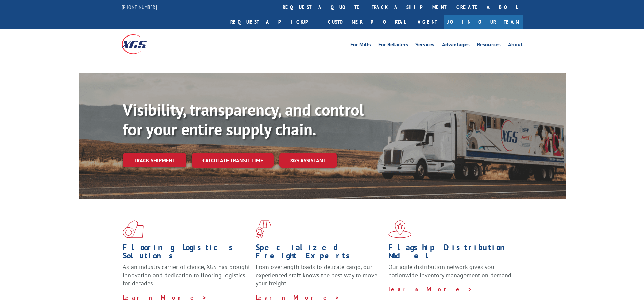 This screenshot has height=308, width=644. I want to click on b: Visibility, transparency, and control for your entire supply chain., so click(244, 120).